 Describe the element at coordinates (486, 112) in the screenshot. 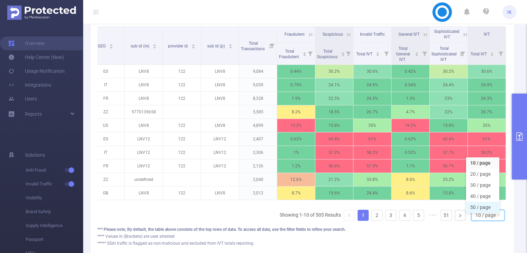

I see `p: 26.7%` at that location.